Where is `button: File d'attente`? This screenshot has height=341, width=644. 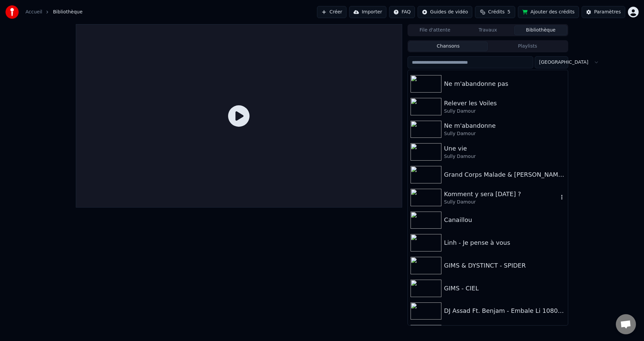
button: File d'attente is located at coordinates (435, 30).